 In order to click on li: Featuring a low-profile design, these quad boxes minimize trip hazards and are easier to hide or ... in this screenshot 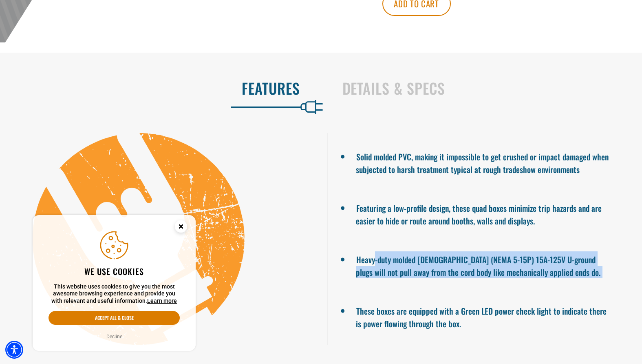, I will do `click(485, 213)`.